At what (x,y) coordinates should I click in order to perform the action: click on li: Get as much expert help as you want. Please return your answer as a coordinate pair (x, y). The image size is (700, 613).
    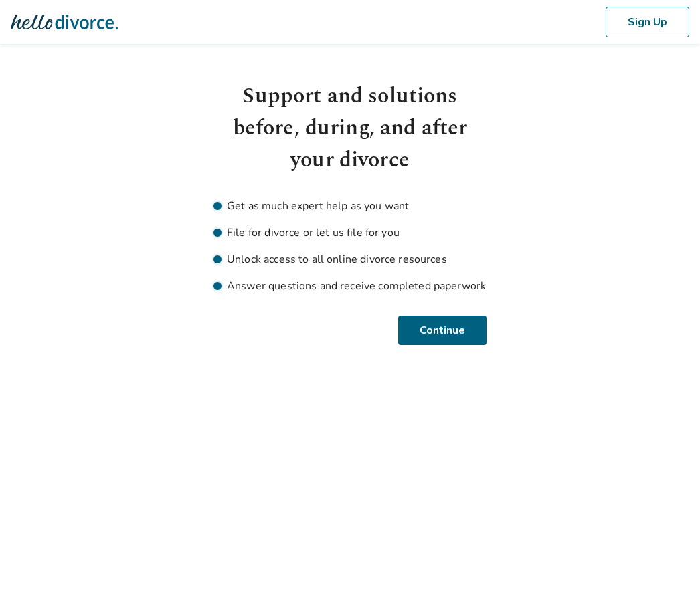
    Looking at the image, I should click on (350, 206).